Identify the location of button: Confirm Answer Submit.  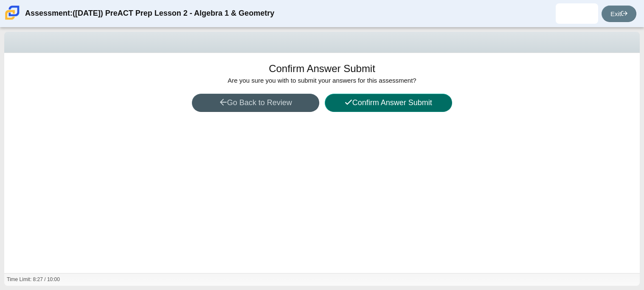
(389, 102).